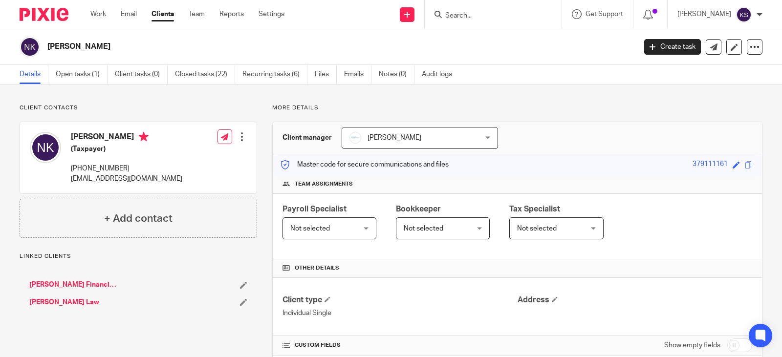  Describe the element at coordinates (44, 14) in the screenshot. I see `img: Pixie` at that location.